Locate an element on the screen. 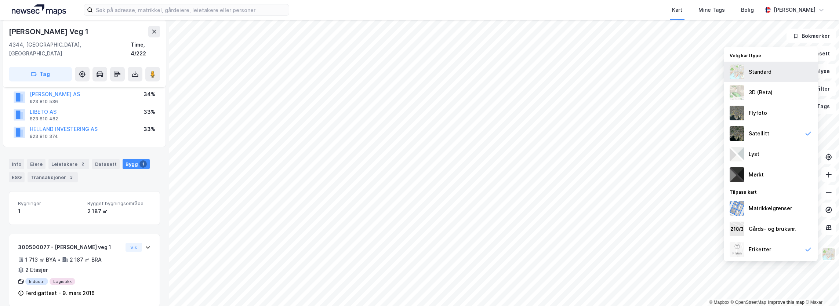 The height and width of the screenshot is (306, 839). div: Matrikkelgrenser is located at coordinates (770, 208).